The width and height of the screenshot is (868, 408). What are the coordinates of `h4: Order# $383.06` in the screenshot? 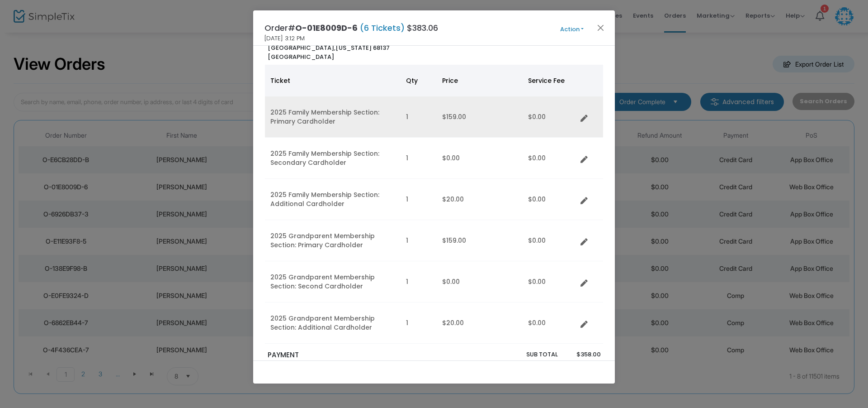 It's located at (351, 28).